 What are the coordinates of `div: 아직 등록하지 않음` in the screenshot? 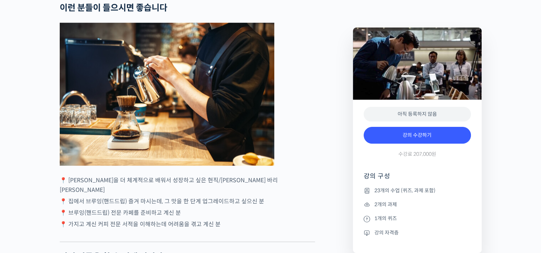 It's located at (417, 114).